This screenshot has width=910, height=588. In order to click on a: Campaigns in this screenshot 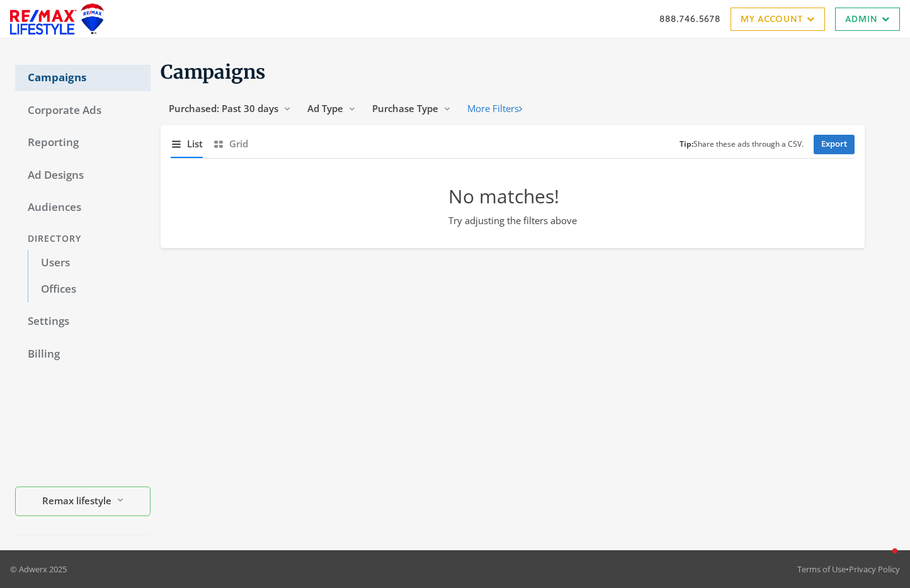, I will do `click(82, 78)`.